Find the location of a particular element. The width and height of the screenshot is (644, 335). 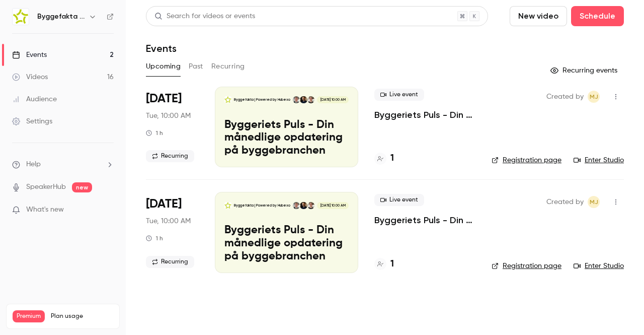

div: Settings is located at coordinates (32, 121).